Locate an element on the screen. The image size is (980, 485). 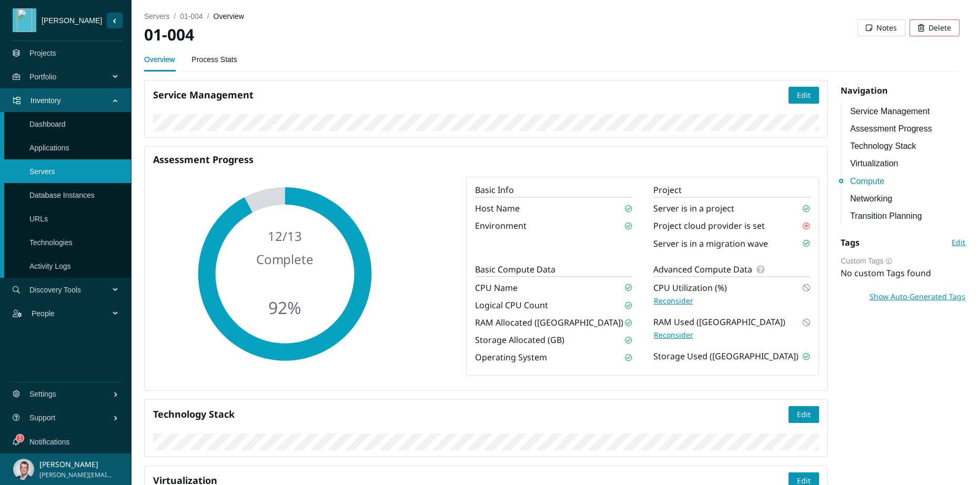
a: Activity Logs is located at coordinates (50, 266).